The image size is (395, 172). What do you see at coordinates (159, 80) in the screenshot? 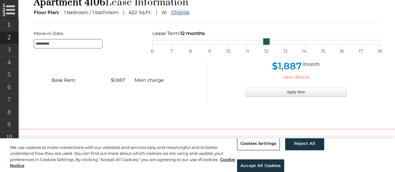
I see `div: Main charge` at bounding box center [159, 80].